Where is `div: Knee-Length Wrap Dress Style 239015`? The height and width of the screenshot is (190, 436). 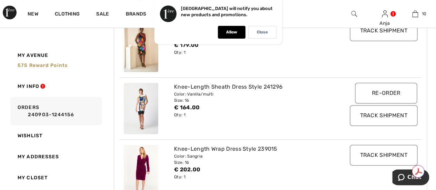 div: Knee-Length Wrap Dress Style 239015 is located at coordinates (258, 149).